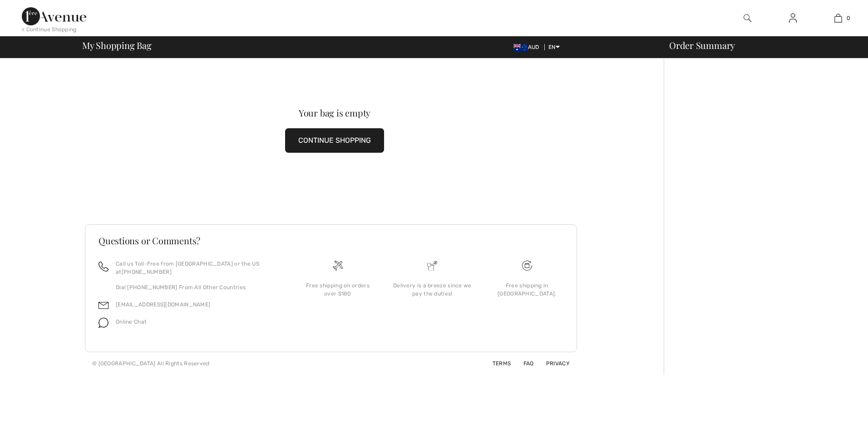  I want to click on h3: Questions or Comments?, so click(331, 241).